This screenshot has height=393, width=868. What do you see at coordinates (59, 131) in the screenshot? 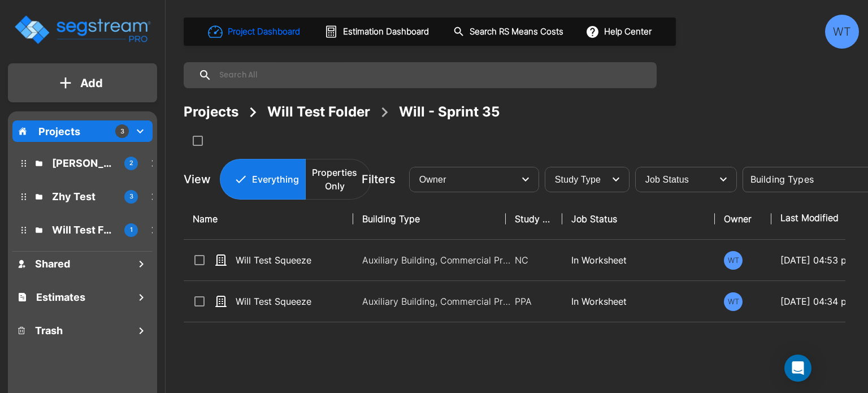
I see `p: Projects` at bounding box center [59, 131].